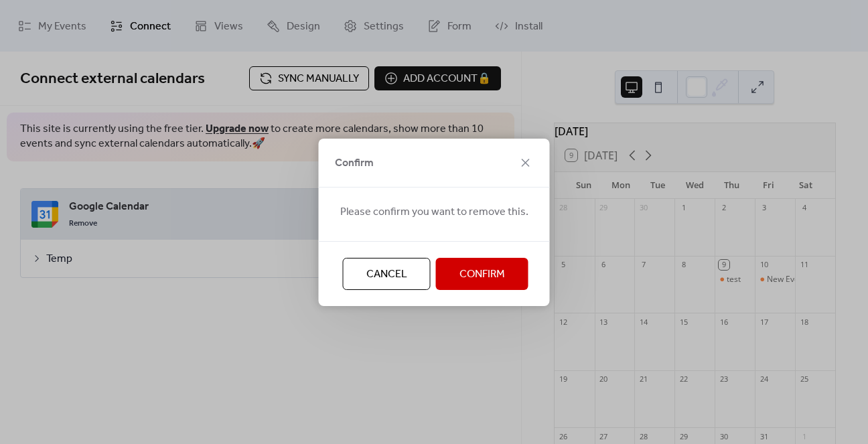  Describe the element at coordinates (386, 274) in the screenshot. I see `button: Cancel` at that location.